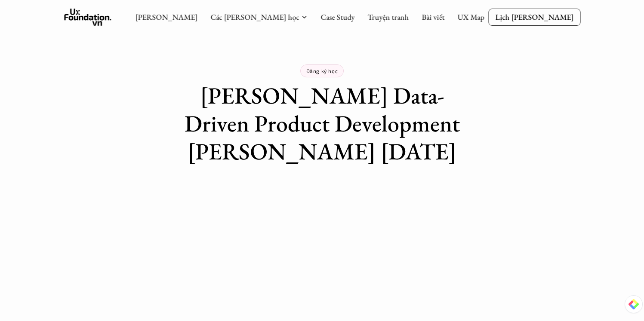 The height and width of the screenshot is (321, 644). I want to click on p: Đăng ký học, so click(322, 71).